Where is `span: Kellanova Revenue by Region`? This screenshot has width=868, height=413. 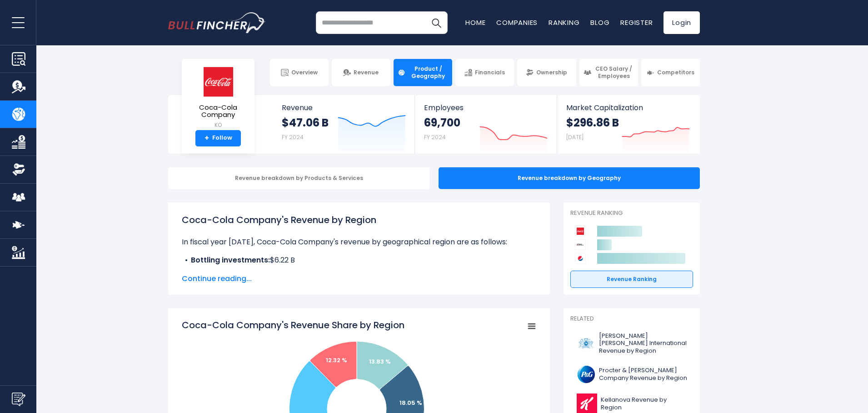
span: Kellanova Revenue by Region is located at coordinates (644, 404).